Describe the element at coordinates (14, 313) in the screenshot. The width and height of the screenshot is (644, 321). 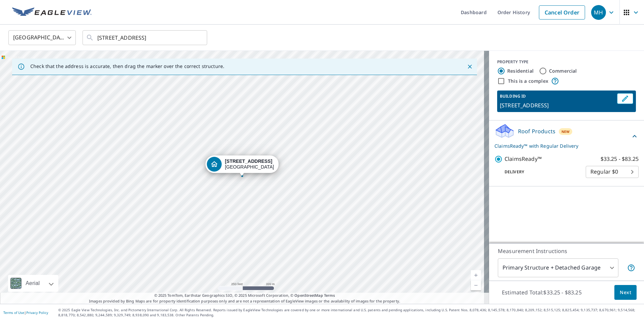
I see `a: Terms of Use` at that location.